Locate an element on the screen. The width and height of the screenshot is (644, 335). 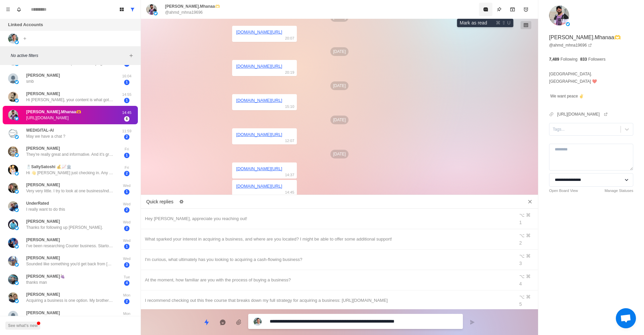
p: smb is located at coordinates (30, 82).